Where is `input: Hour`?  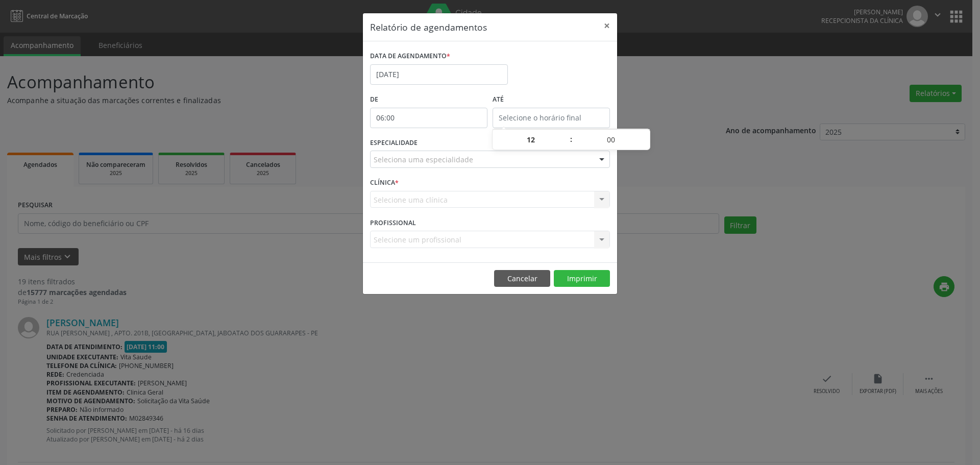 input: Hour is located at coordinates (531, 140).